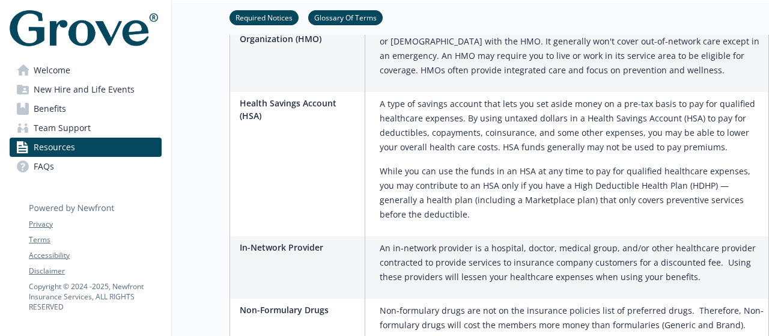 The image size is (769, 336). Describe the element at coordinates (84, 90) in the screenshot. I see `span: New Hire and Life Events` at that location.